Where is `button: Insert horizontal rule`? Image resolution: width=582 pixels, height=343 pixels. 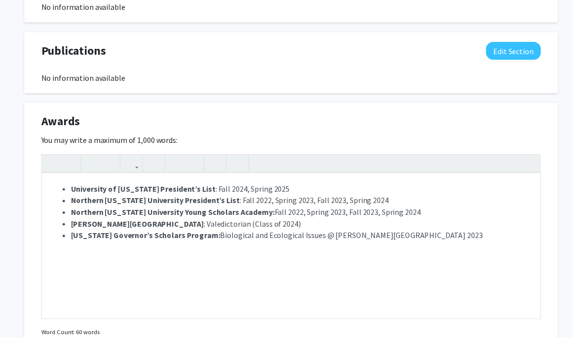
button: Insert horizontal rule is located at coordinates (241, 166).